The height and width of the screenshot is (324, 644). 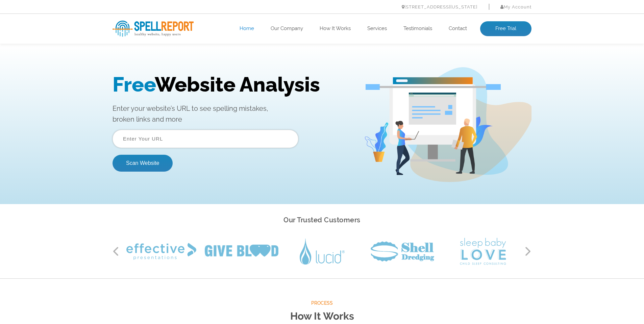 I want to click on button: Previous, so click(x=116, y=251).